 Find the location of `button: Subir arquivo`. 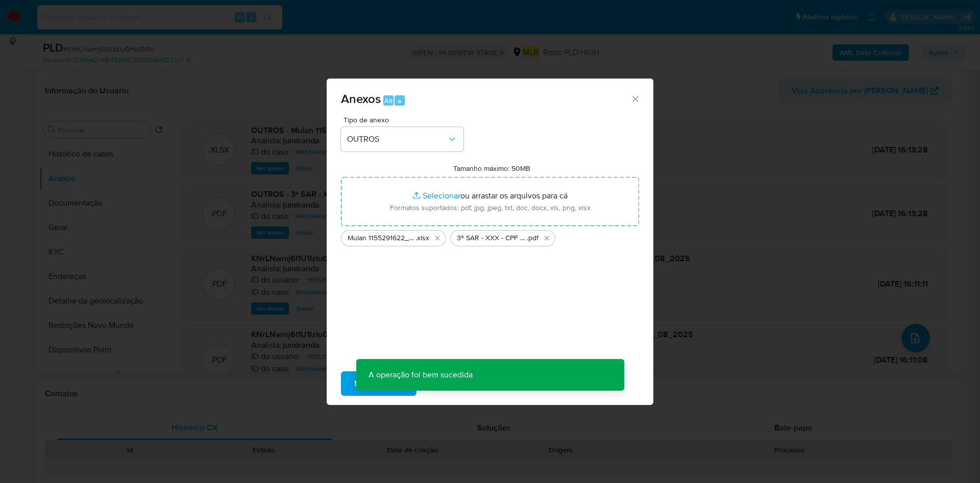

button: Subir arquivo is located at coordinates (379, 384).